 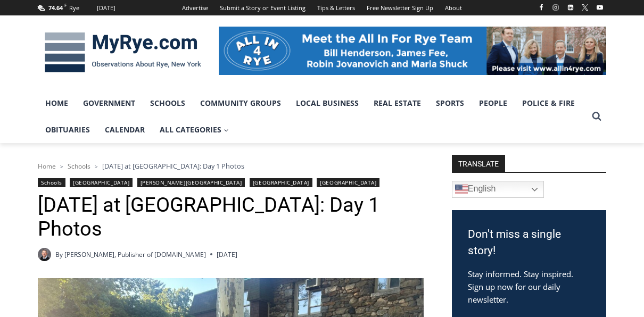 What do you see at coordinates (230, 166) in the screenshot?
I see `nav: Breadcrumbs` at bounding box center [230, 166].